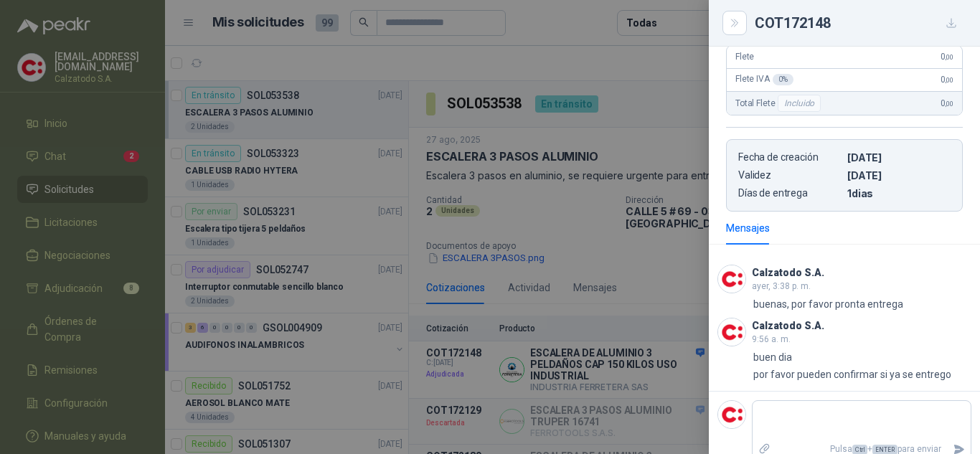  I want to click on div: Incluido, so click(799, 103).